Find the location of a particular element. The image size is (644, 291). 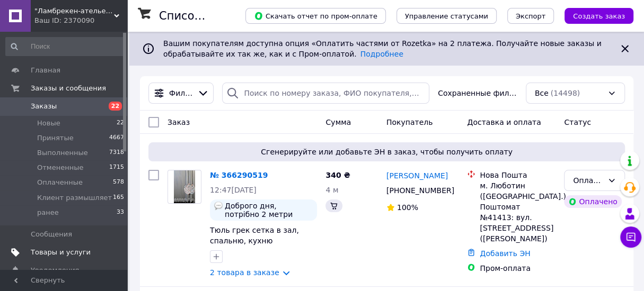

span: Сгенерируйте или добавьте ЭН в заказ, чтобы получить оплату is located at coordinates (386, 152).